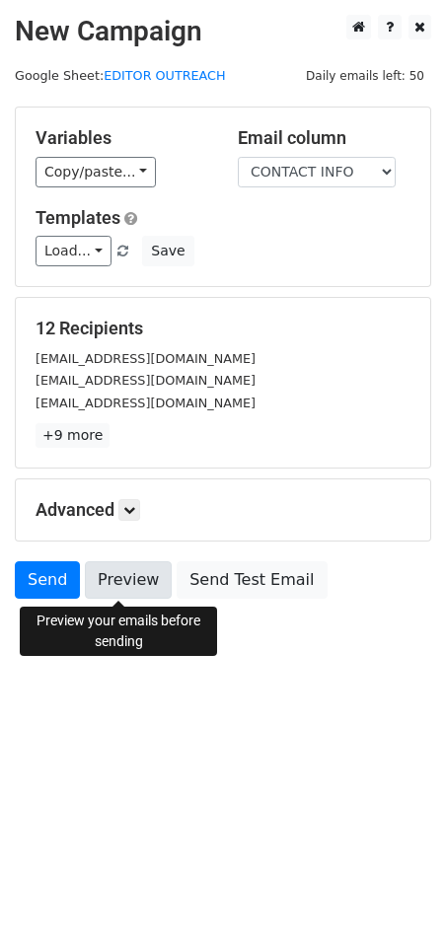  I want to click on h5: Email column, so click(323, 138).